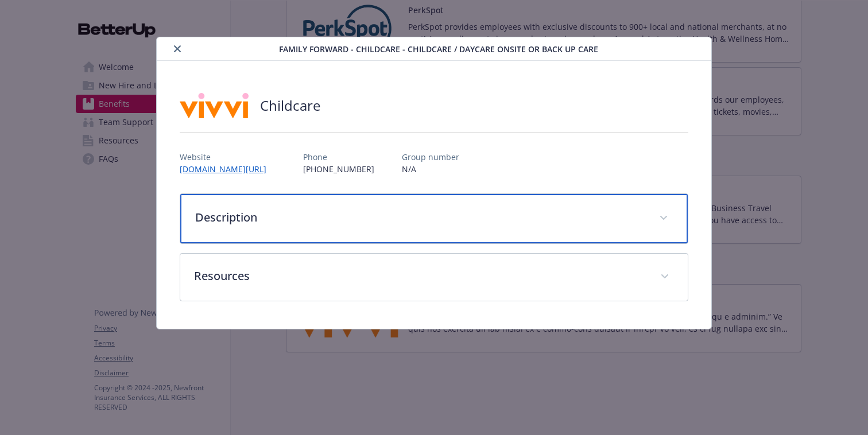  Describe the element at coordinates (214, 105) in the screenshot. I see `img: Vivvi` at that location.